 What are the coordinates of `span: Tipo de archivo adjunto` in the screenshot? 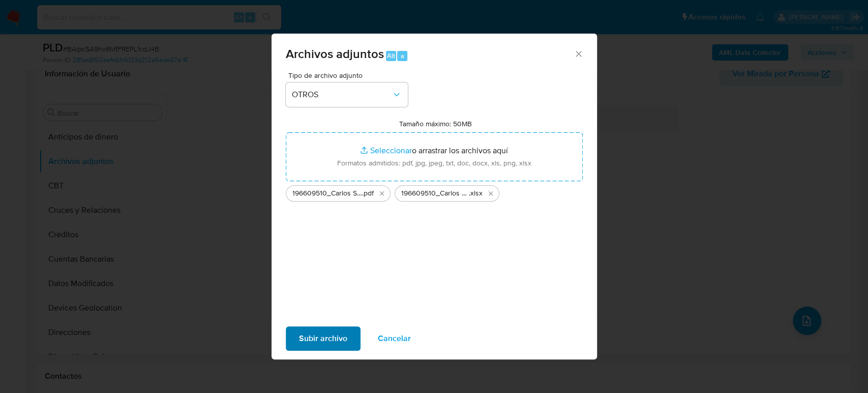 It's located at (349, 76).